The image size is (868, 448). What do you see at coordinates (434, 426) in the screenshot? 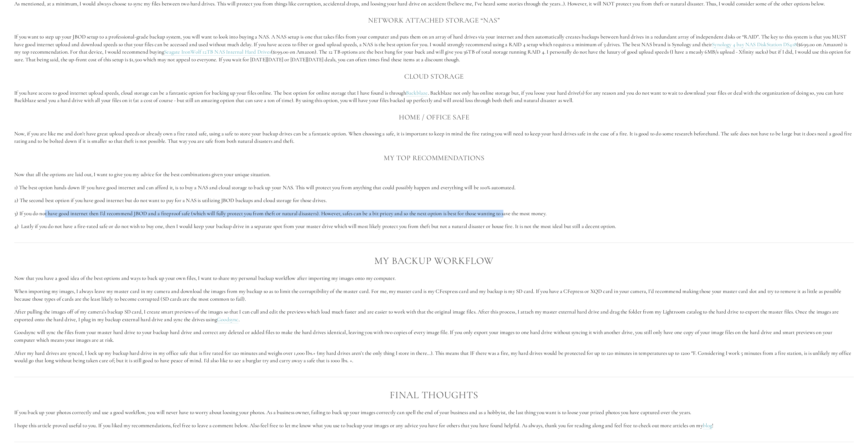
I see `p: I hope this article proved useful to you. If you liked my recommendations, feel free to leave a c...` at bounding box center [434, 426].